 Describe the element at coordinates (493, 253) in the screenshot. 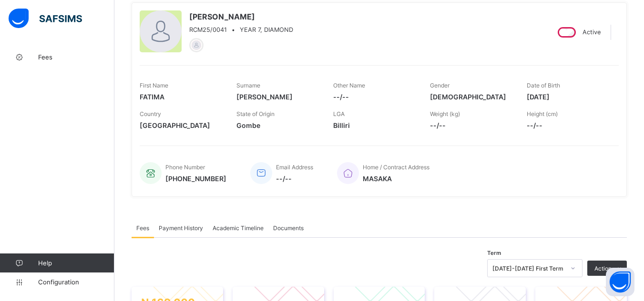

I see `span: Term` at that location.